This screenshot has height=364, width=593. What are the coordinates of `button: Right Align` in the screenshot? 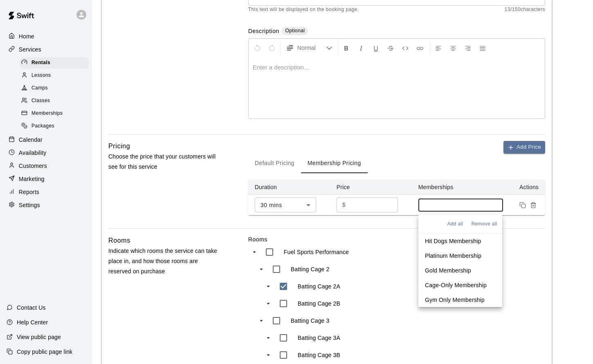 It's located at (468, 48).